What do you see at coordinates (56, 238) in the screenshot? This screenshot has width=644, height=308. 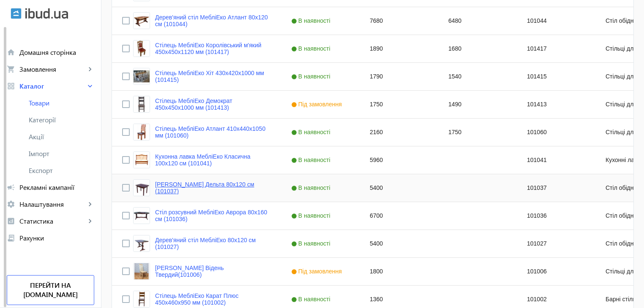 I see `span: Рахунки` at bounding box center [56, 238].